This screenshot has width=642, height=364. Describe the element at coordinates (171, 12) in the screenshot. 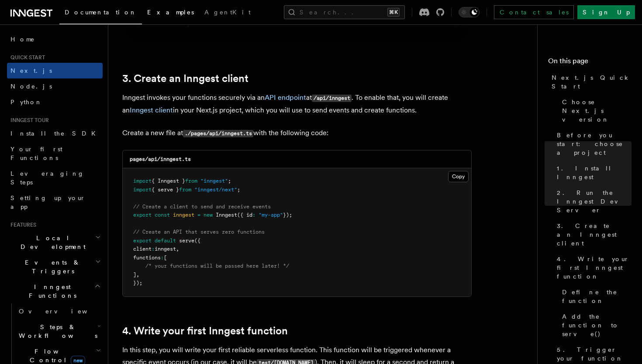

I see `span: Examples` at that location.